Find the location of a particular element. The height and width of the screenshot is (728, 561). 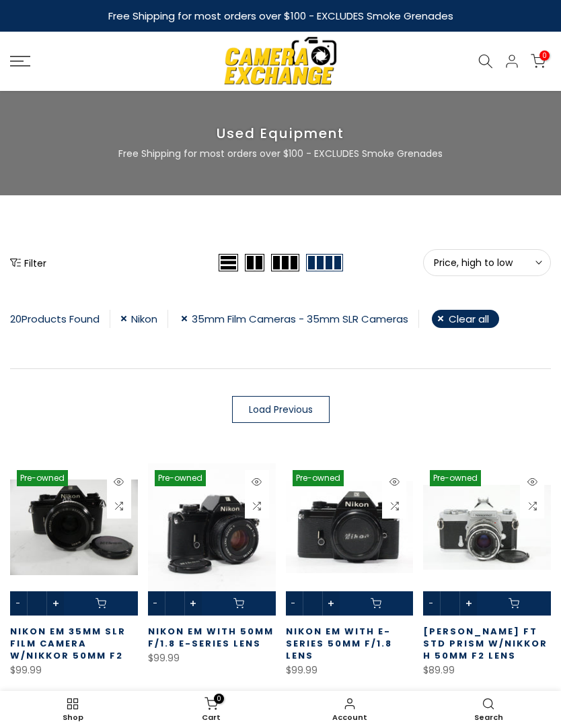

a: Account is located at coordinates (350, 709).